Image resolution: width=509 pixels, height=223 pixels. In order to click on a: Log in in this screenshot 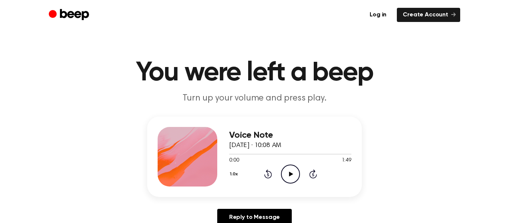, I will do `click(378, 15)`.